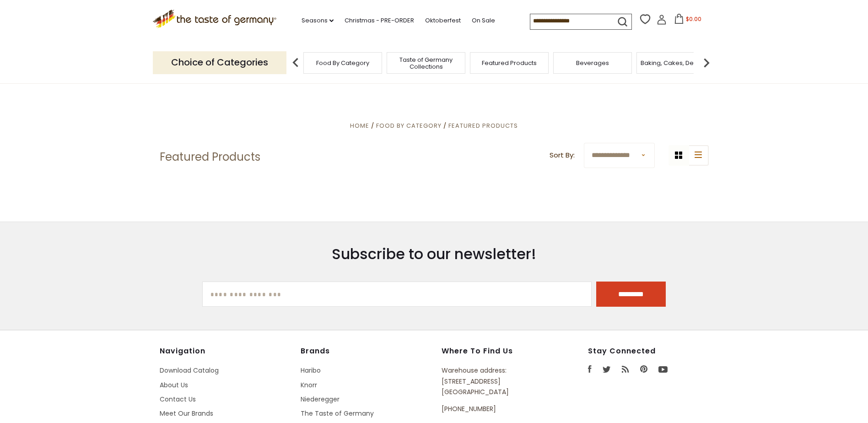 Image resolution: width=868 pixels, height=423 pixels. What do you see at coordinates (426, 63) in the screenshot?
I see `span: Taste of Germany Collections` at bounding box center [426, 63].